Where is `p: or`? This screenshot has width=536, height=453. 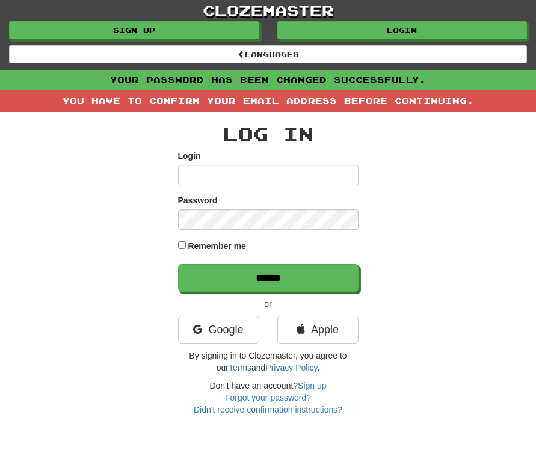 p: or is located at coordinates (268, 304).